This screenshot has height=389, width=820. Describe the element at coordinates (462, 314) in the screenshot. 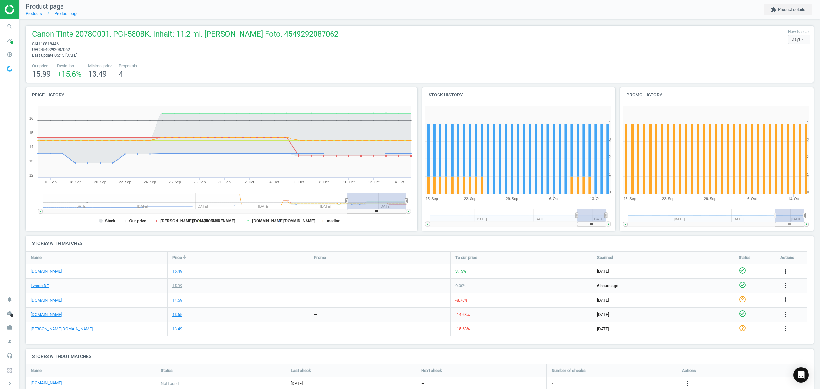

I see `span: -14.63 %` at that location.